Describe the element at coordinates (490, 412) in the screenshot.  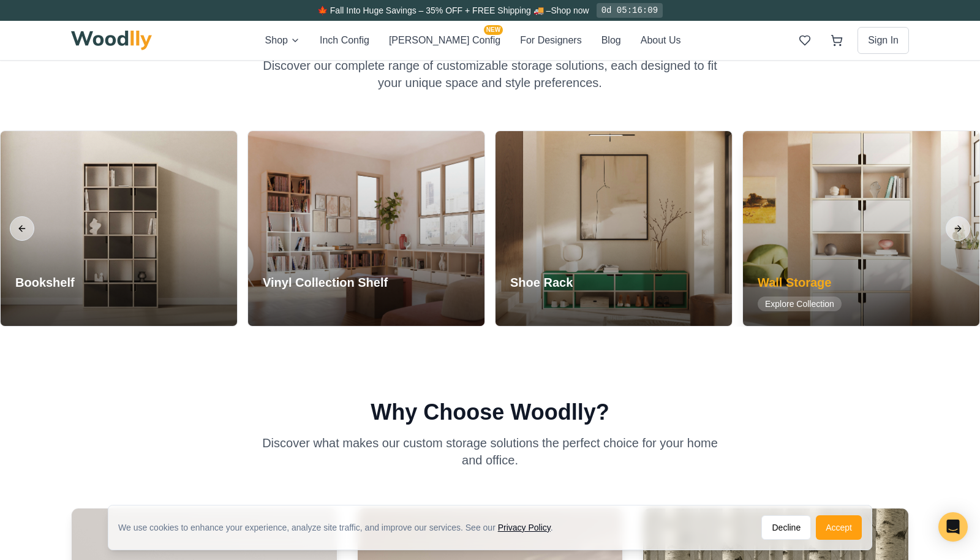
I see `h2: Why Choose Woodlly?` at that location.